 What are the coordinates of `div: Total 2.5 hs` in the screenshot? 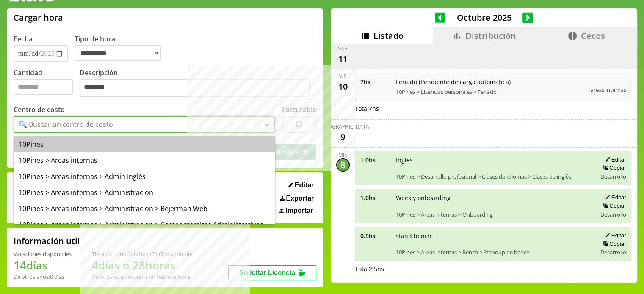 It's located at (493, 269).